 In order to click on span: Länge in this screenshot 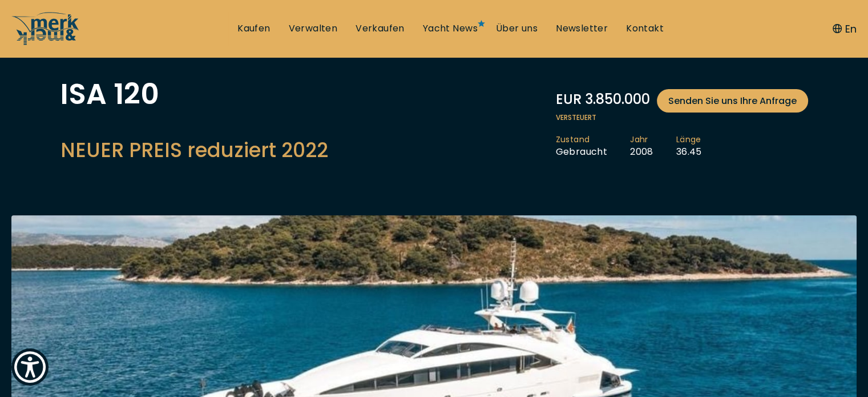, I will do `click(689, 139)`.